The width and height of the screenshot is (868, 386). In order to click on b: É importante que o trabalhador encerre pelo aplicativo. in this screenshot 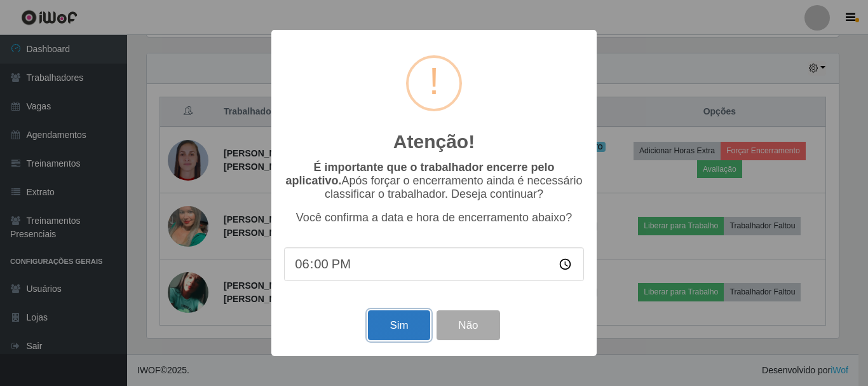, I will do `click(419, 174)`.